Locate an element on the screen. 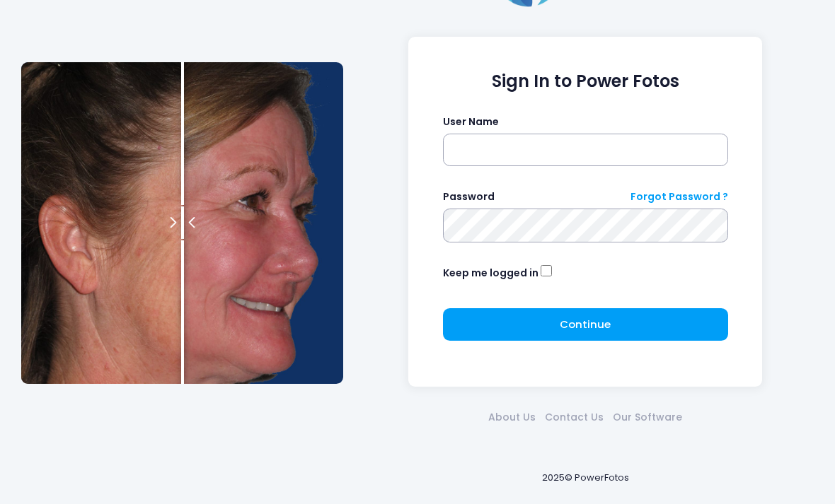 This screenshot has width=835, height=504. label: Password is located at coordinates (468, 197).